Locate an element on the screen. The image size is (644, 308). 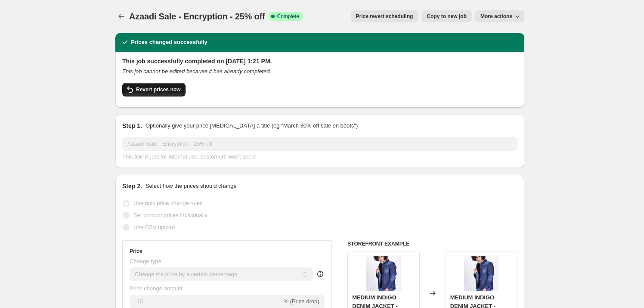
h2: Prices changed successfully is located at coordinates (169, 42).